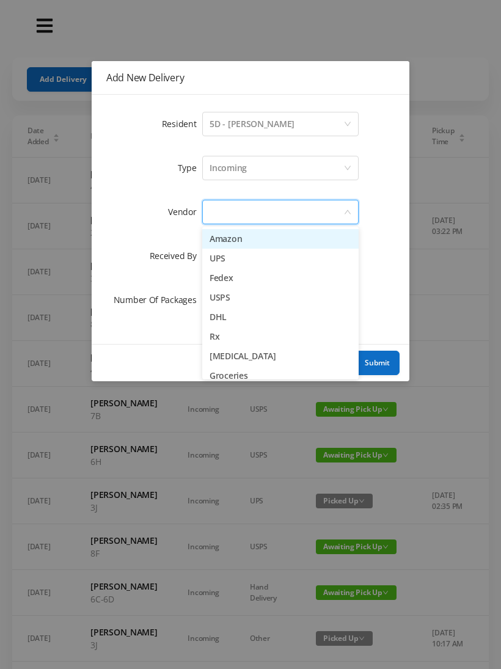  Describe the element at coordinates (252, 124) in the screenshot. I see `div: 5D - Lawrence Eitel` at that location.